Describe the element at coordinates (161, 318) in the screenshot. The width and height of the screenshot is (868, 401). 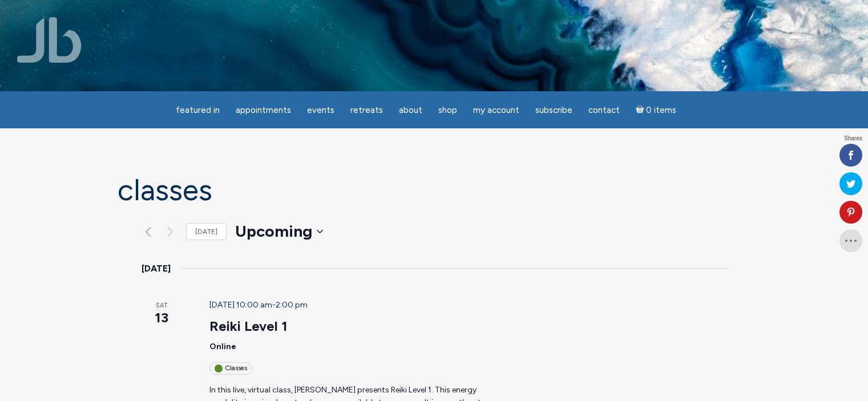
I see `span: 13` at that location.